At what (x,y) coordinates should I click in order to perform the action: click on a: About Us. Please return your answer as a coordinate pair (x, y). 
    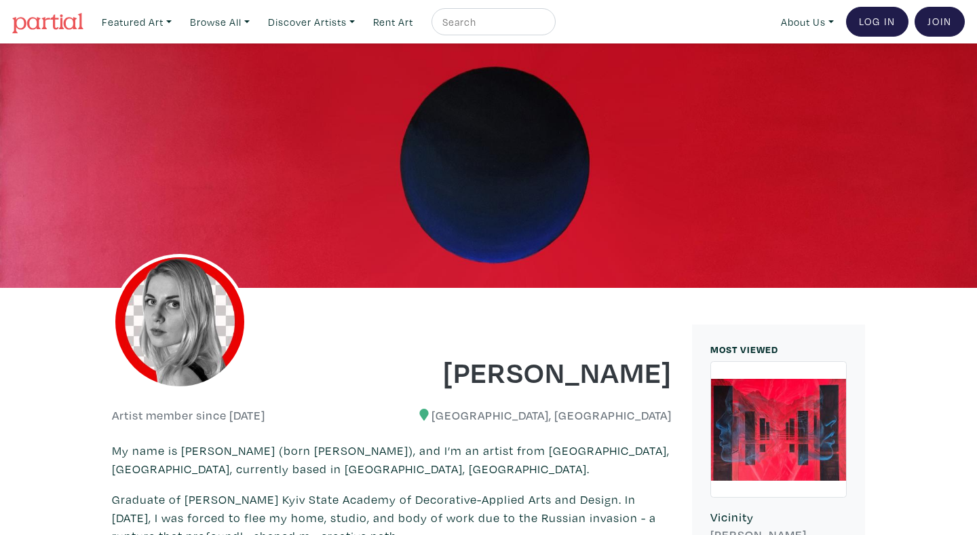
    Looking at the image, I should click on (807, 22).